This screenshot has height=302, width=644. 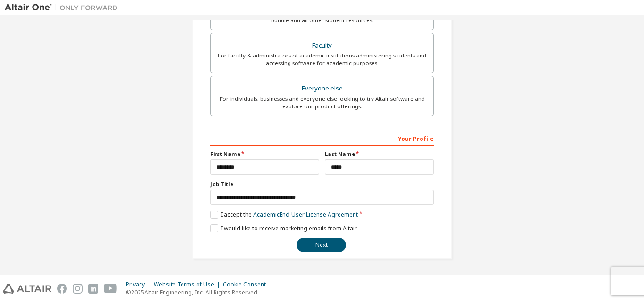 I want to click on img: instagram.svg, so click(x=77, y=288).